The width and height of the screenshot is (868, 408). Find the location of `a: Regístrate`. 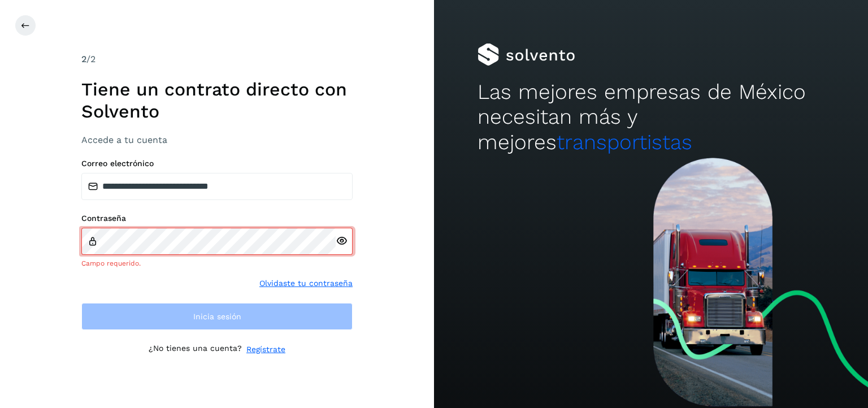

a: Regístrate is located at coordinates (266, 349).